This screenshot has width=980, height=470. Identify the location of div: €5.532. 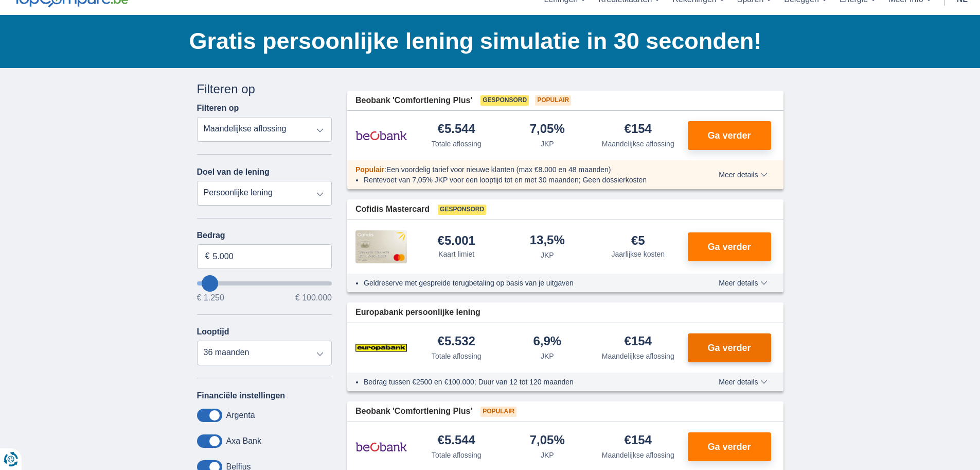
(456, 341).